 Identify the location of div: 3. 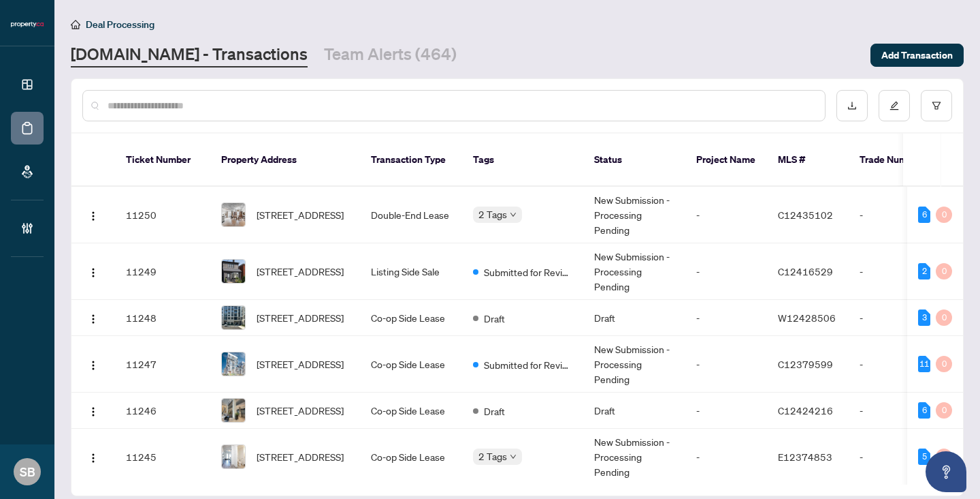
(925, 318).